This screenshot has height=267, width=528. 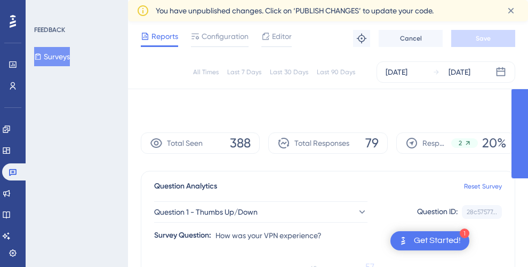 What do you see at coordinates (483, 38) in the screenshot?
I see `span: Save` at bounding box center [483, 38].